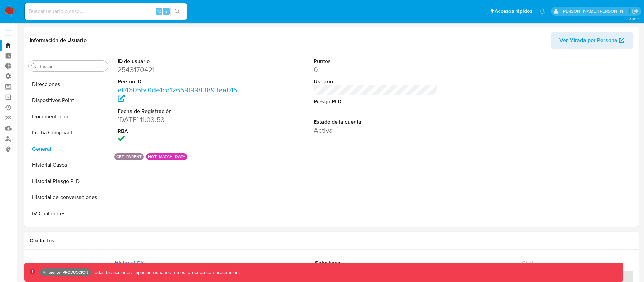 The image size is (644, 282). What do you see at coordinates (375, 102) in the screenshot?
I see `dt: Riesgo PLD` at bounding box center [375, 102].